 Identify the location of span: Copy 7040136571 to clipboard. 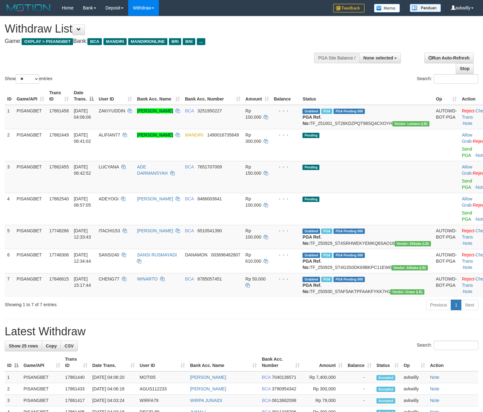
(284, 378).